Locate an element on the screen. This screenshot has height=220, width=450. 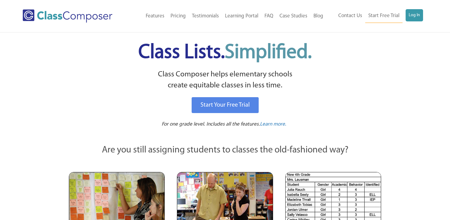
span: For one grade level. Includes all the features. is located at coordinates (211, 124).